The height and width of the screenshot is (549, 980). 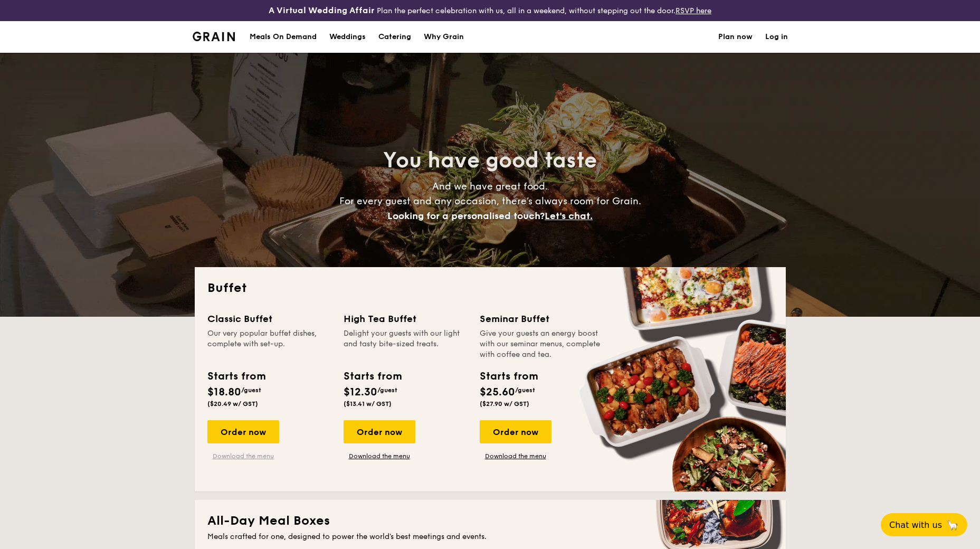 I want to click on a: RSVP here, so click(x=693, y=10).